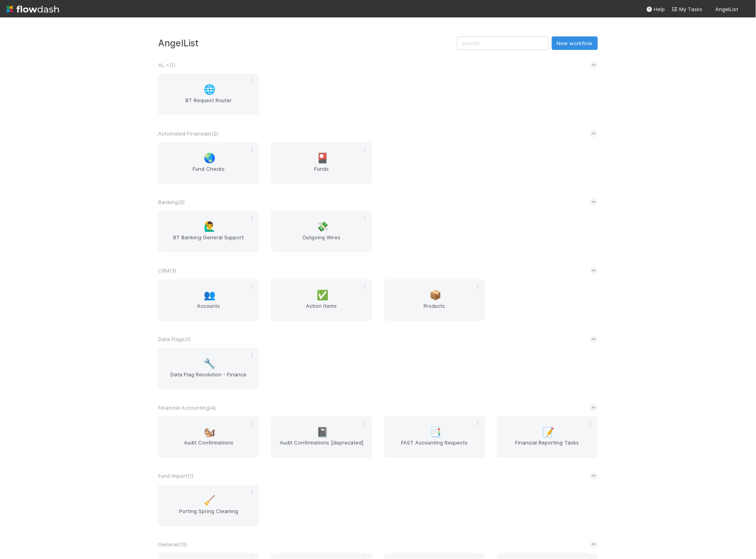 The height and width of the screenshot is (559, 756). What do you see at coordinates (175, 477) in the screenshot?
I see `span: Fund Import ( 1 )` at bounding box center [175, 477].